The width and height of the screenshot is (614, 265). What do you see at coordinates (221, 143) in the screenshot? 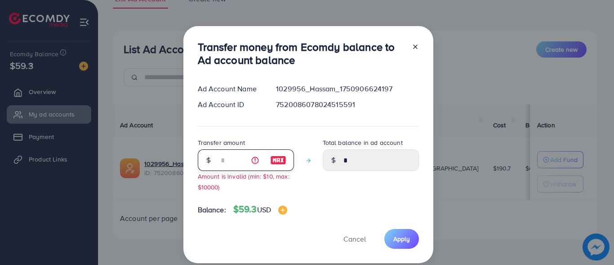
I see `label: Transfer amount` at bounding box center [221, 143].